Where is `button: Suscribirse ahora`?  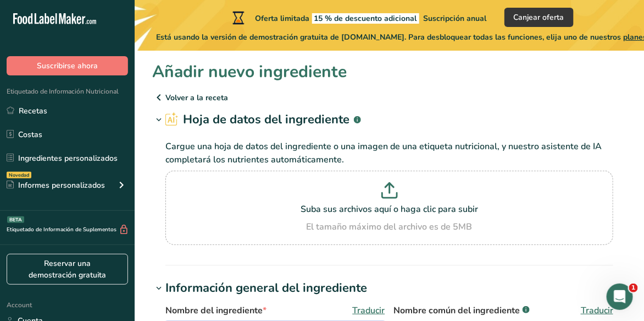
button: Suscribirse ahora is located at coordinates (67, 65).